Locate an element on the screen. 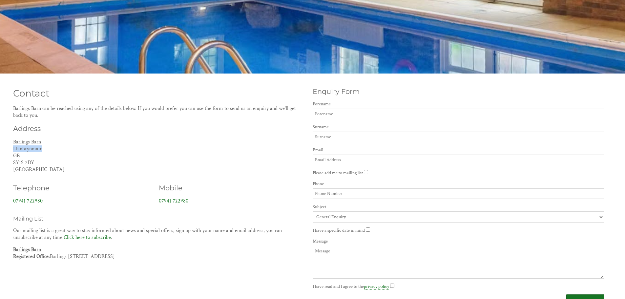  h2: Telephone is located at coordinates (82, 188).